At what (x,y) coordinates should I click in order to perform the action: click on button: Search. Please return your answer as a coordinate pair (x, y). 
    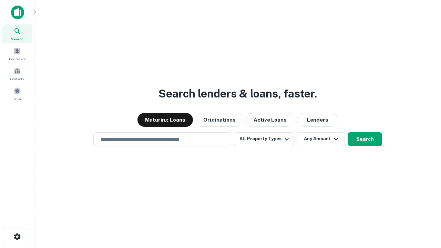
    Looking at the image, I should click on (365, 139).